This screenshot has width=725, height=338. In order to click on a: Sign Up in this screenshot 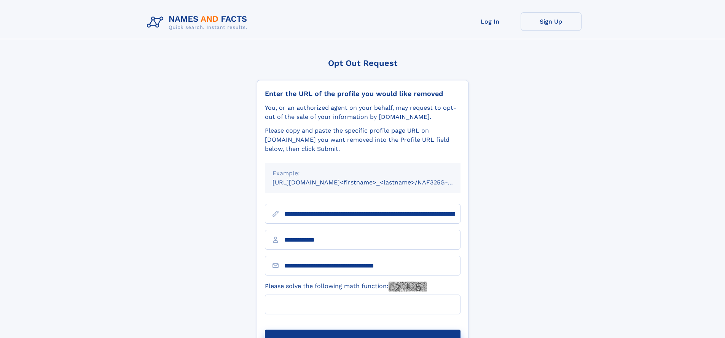, I will do `click(551, 21)`.